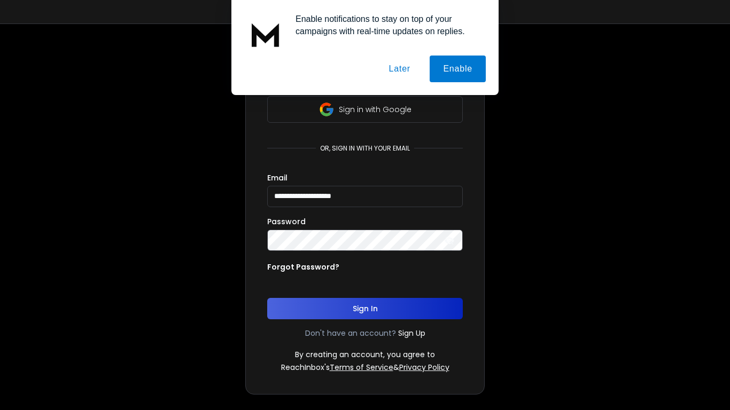 This screenshot has width=730, height=410. What do you see at coordinates (266, 34) in the screenshot?
I see `img: notification icon` at bounding box center [266, 34].